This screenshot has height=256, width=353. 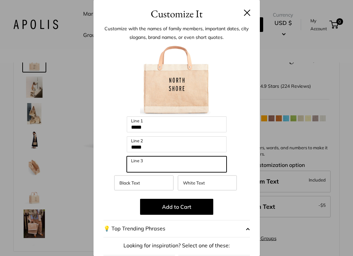 What do you see at coordinates (207, 183) in the screenshot?
I see `label: White Text` at bounding box center [207, 183].